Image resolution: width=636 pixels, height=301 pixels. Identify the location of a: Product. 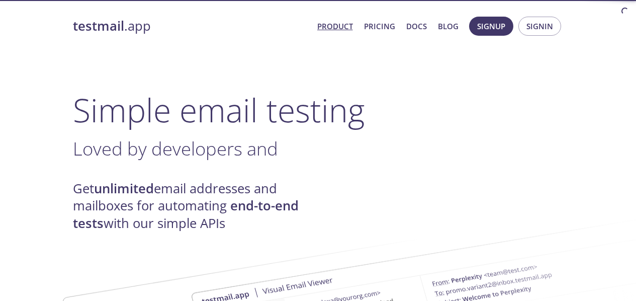
(335, 26).